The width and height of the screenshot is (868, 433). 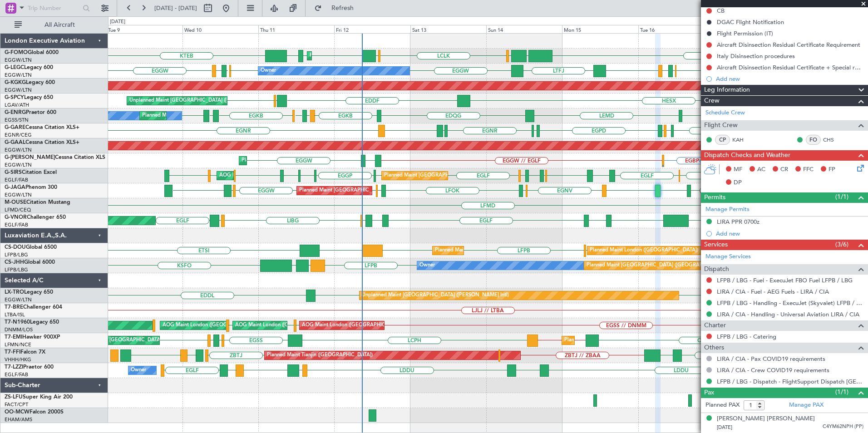 I want to click on a: M-OUSECitation Mustang, so click(x=38, y=202).